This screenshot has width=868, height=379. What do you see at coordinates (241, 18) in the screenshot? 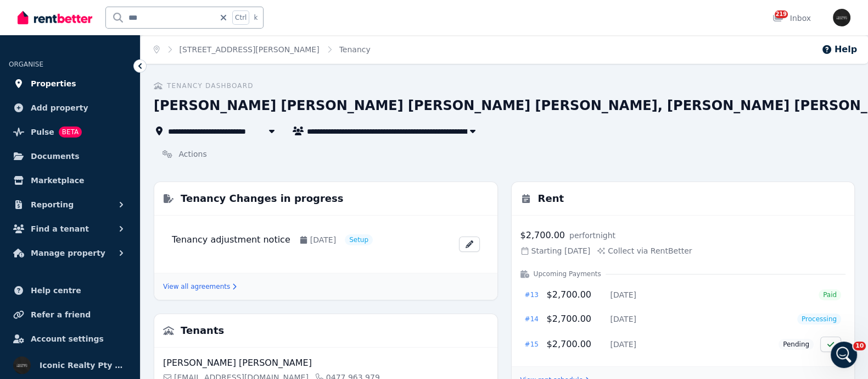
I see `span: Ctrl` at bounding box center [241, 18].